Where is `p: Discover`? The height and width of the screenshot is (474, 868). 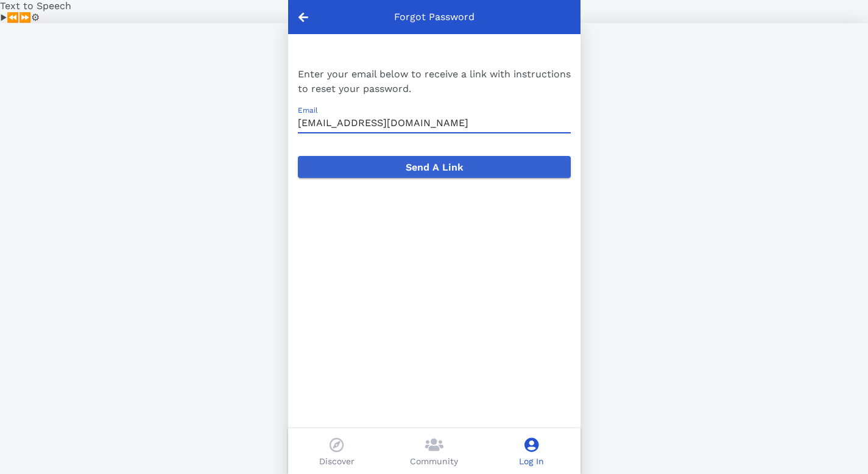 p: Discover is located at coordinates (336, 461).